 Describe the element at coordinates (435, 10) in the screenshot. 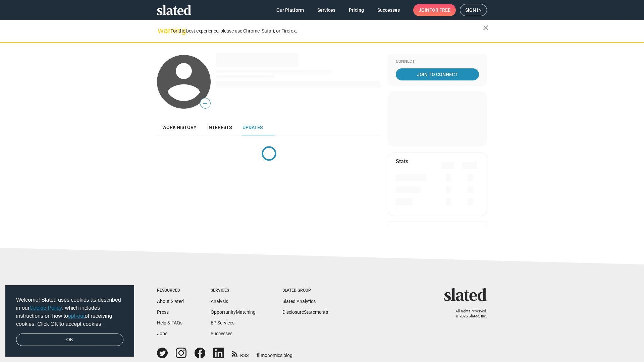

I see `a: Joinfor free` at that location.